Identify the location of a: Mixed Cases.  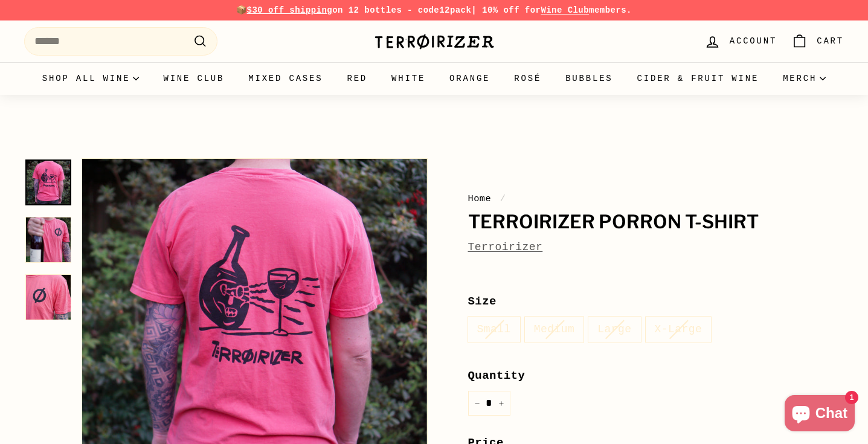
(285, 78).